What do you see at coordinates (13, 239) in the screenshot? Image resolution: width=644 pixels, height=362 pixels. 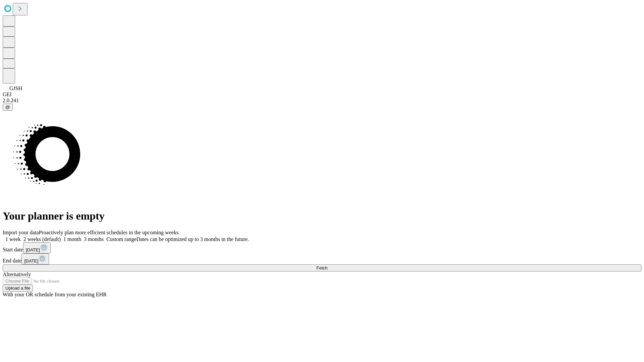 I see `span: 1 week` at bounding box center [13, 239].